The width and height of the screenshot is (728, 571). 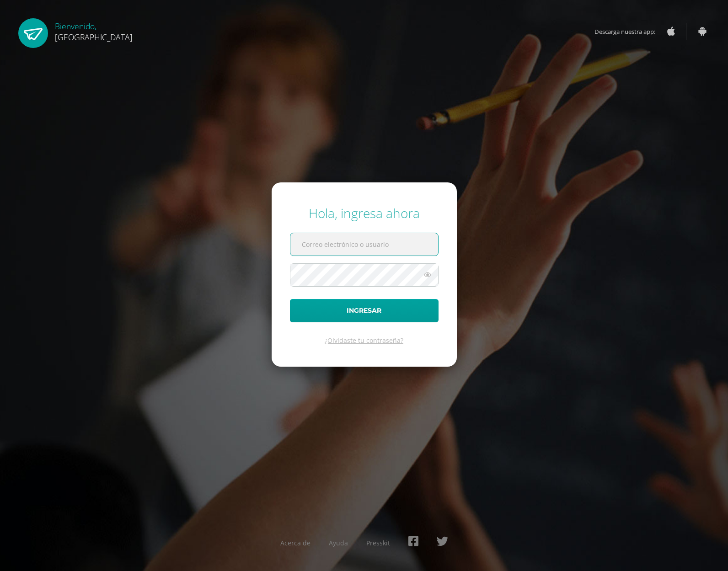 I want to click on span: Descarga nuestra app:, so click(x=629, y=31).